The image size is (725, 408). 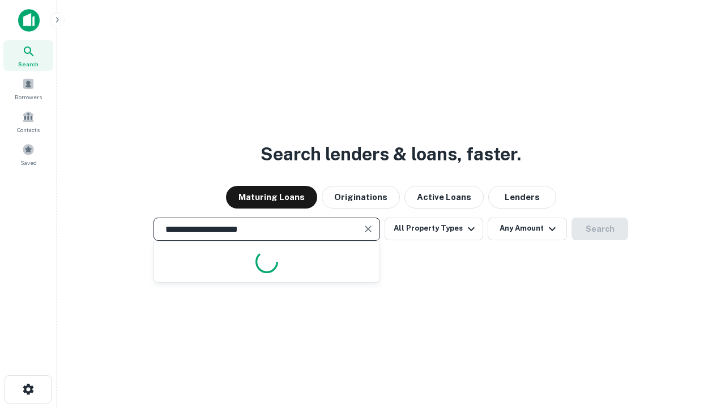 What do you see at coordinates (28, 64) in the screenshot?
I see `span: Search` at bounding box center [28, 64].